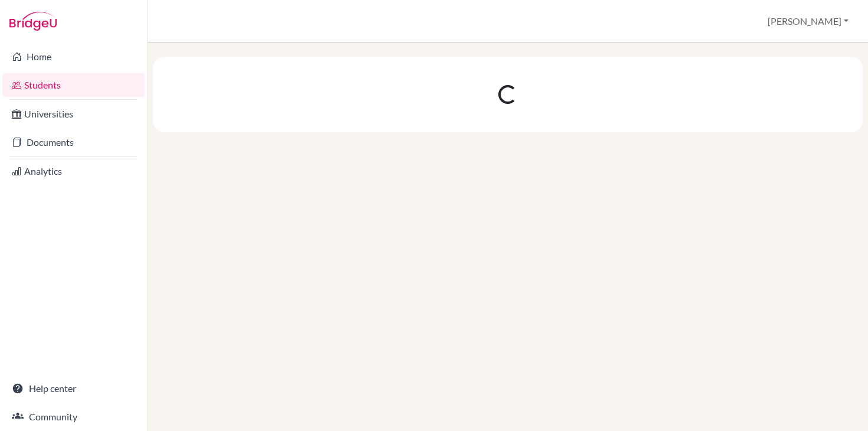 This screenshot has height=431, width=868. I want to click on img: Bridge-U, so click(33, 22).